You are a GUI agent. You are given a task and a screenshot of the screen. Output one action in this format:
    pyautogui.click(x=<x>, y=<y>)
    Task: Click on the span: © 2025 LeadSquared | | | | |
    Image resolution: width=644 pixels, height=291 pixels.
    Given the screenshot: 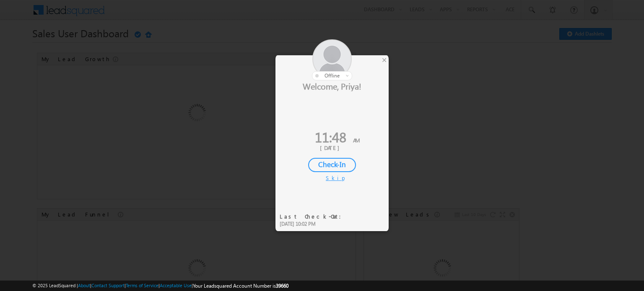 What is the action you would take?
    pyautogui.click(x=160, y=285)
    